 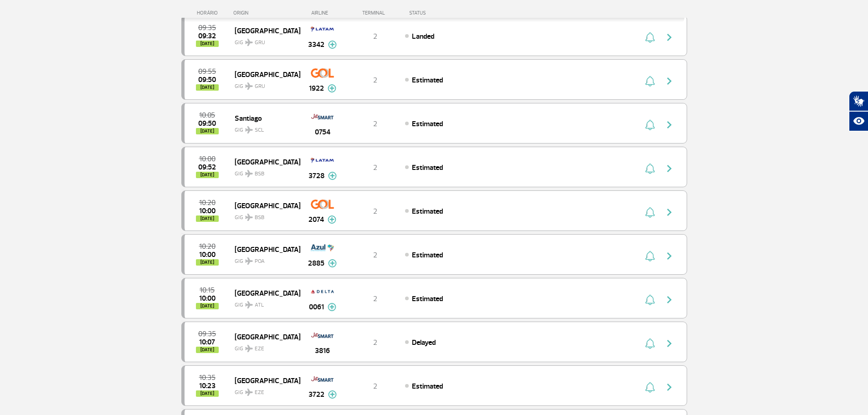 What do you see at coordinates (424, 342) in the screenshot?
I see `span: Delayed` at bounding box center [424, 342].